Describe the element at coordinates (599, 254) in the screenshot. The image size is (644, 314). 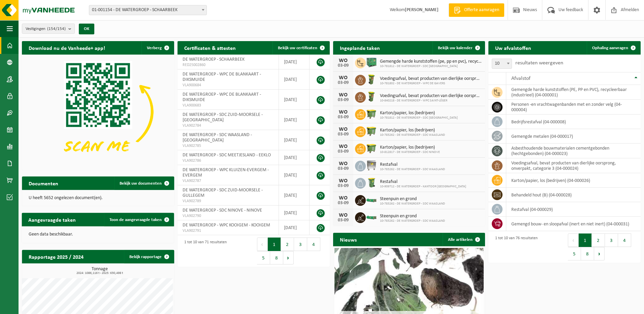
I see `button: Next` at that location.